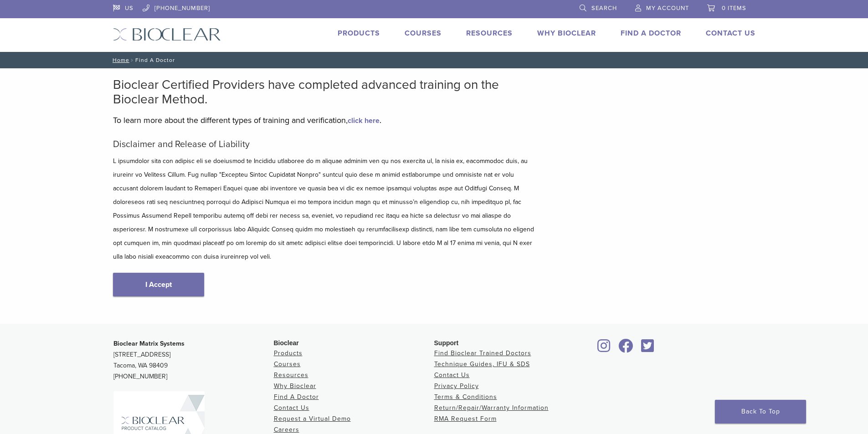 This screenshot has width=868, height=434. Describe the element at coordinates (119, 60) in the screenshot. I see `a: Home` at that location.